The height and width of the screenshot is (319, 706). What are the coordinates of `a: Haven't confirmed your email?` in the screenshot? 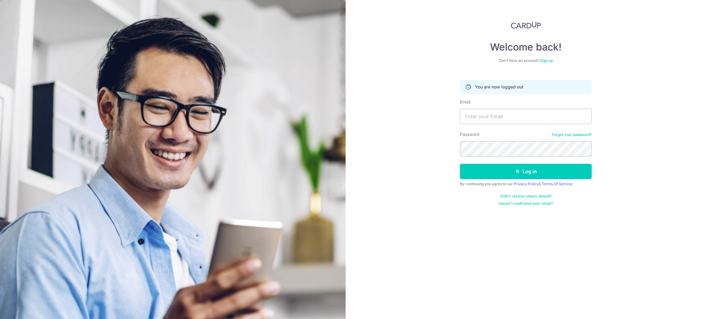 It's located at (526, 204).